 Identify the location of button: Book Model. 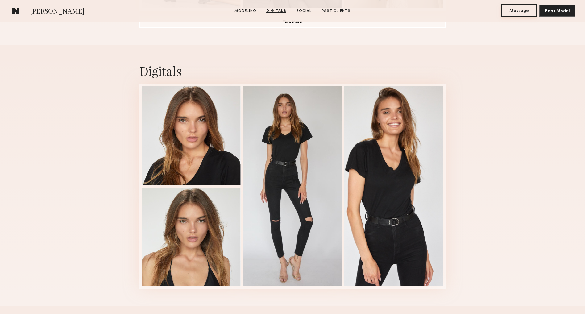
(557, 11).